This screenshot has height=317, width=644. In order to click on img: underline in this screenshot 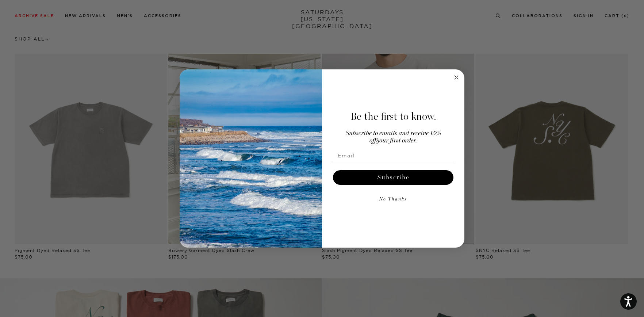, I will do `click(393, 163)`.